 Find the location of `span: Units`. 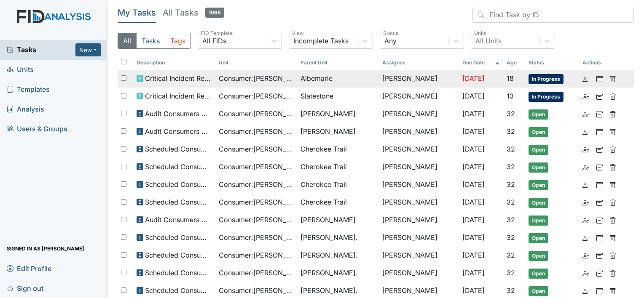

span: Units is located at coordinates (20, 70).